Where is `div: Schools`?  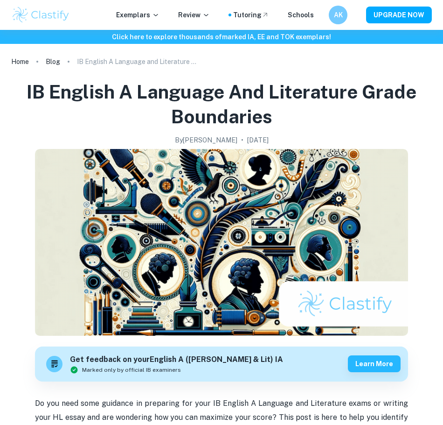
div: Schools is located at coordinates (301, 15).